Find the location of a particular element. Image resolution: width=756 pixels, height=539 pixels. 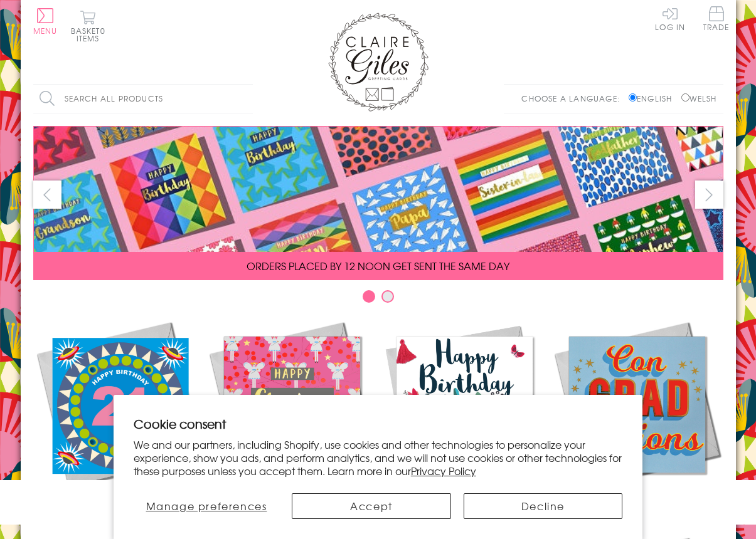

button: Carousel Page 1 (Current Slide) is located at coordinates (369, 296).